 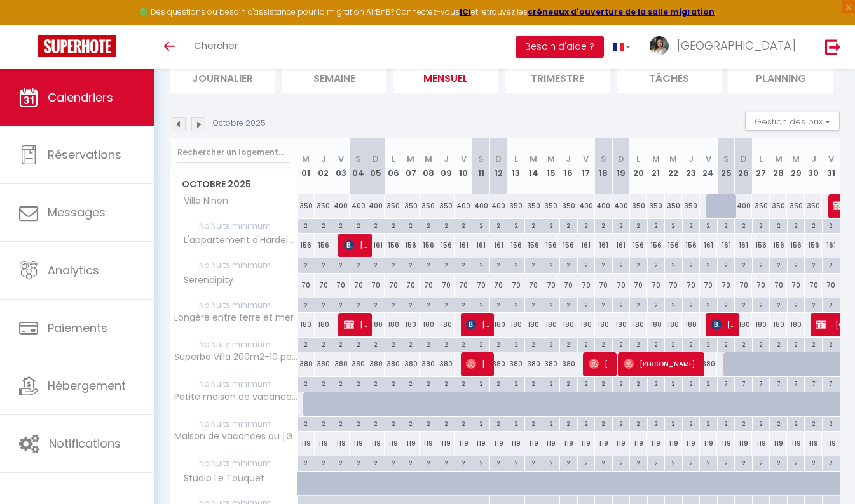 What do you see at coordinates (621, 11) in the screenshot?
I see `strong: créneaux d'ouverture de la salle migration` at bounding box center [621, 11].